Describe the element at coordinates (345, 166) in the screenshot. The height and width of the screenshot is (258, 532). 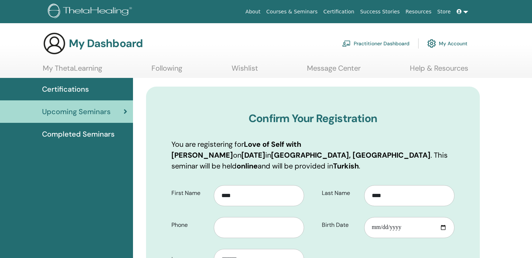
I see `b: Turkish` at that location.